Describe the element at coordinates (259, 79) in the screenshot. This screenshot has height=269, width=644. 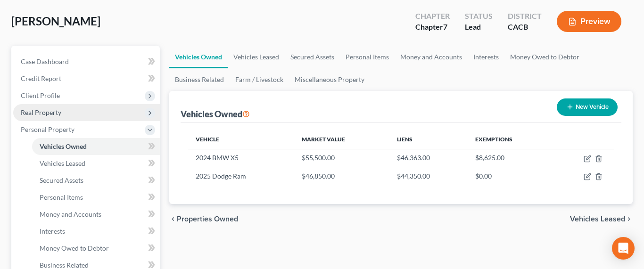
I see `a: Farm / Livestock` at that location.